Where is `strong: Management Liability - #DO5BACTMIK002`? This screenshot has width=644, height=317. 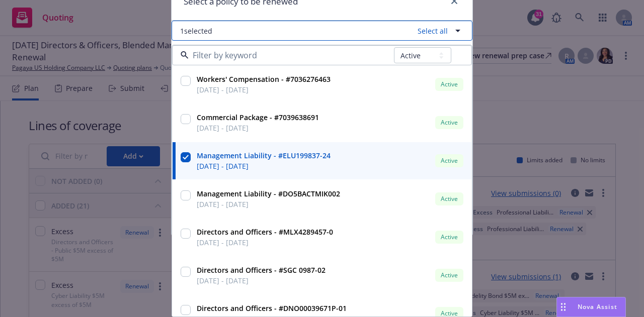 strong: Management Liability - #DO5BACTMIK002 is located at coordinates (268, 193).